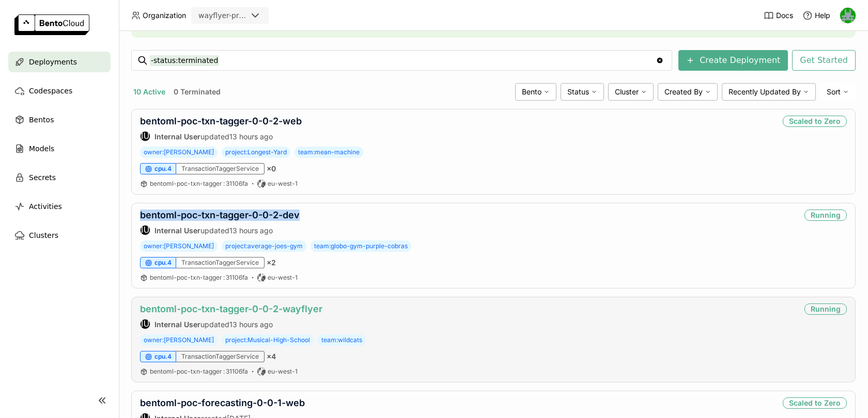 The height and width of the screenshot is (418, 868). What do you see at coordinates (59, 177) in the screenshot?
I see `a: Secrets` at bounding box center [59, 177].